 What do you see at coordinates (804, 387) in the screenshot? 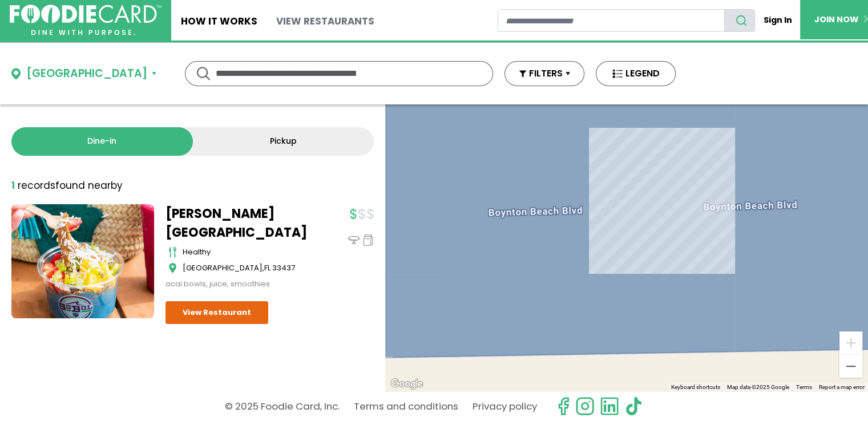
I see `a: Terms` at bounding box center [804, 387].